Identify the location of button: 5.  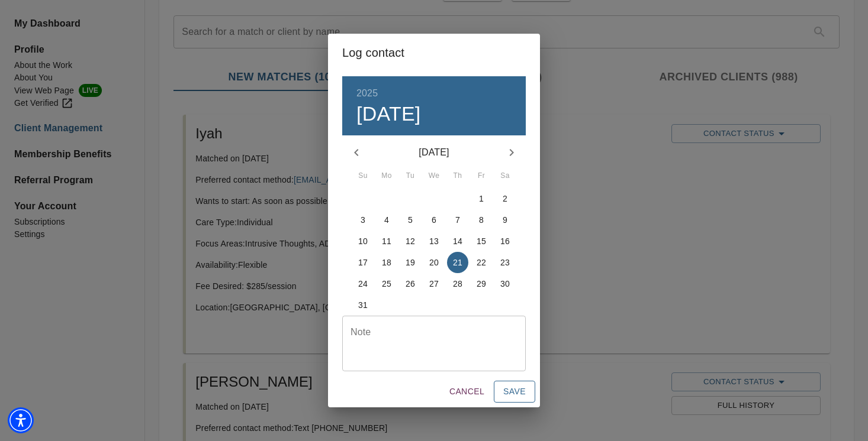
(410, 220).